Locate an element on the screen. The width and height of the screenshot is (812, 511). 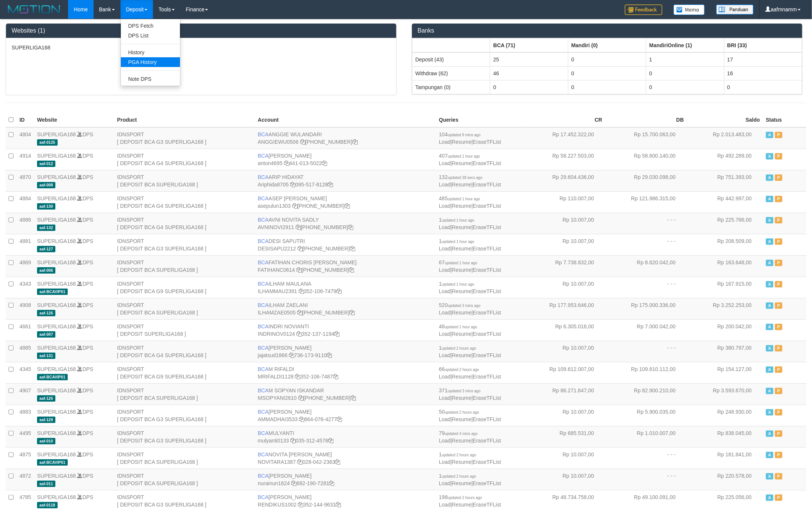
a: Copy Ariphida8705 to clipboard is located at coordinates (292, 185).